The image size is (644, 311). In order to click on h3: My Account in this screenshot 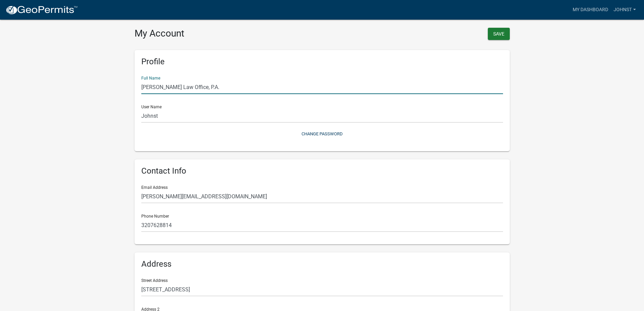, I will do `click(226, 33)`.